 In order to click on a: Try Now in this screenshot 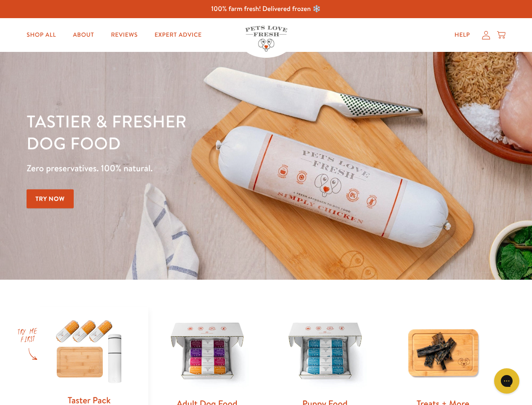, I will do `click(50, 199)`.